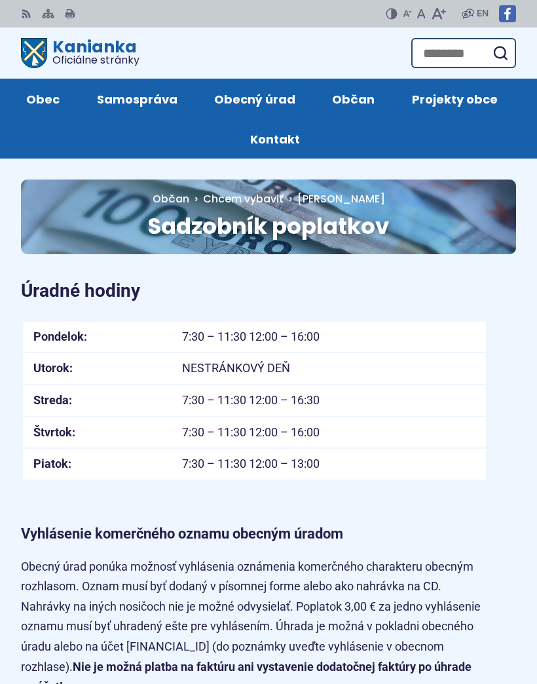 The image size is (537, 684). I want to click on td: 7:30 – 11:30 12:00 – 16:30, so click(329, 400).